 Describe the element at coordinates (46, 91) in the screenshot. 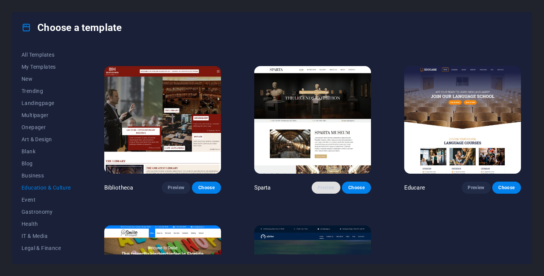

I see `span: Trending` at that location.